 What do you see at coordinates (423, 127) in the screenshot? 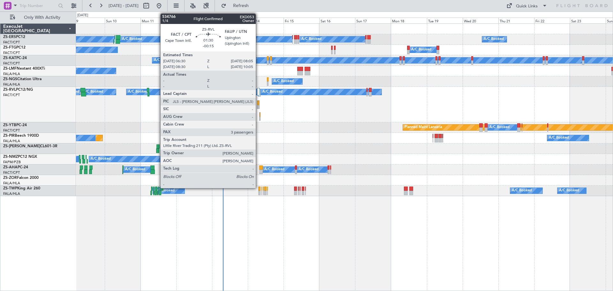
I see `div: Planned Maint Lanseria` at bounding box center [423, 127].